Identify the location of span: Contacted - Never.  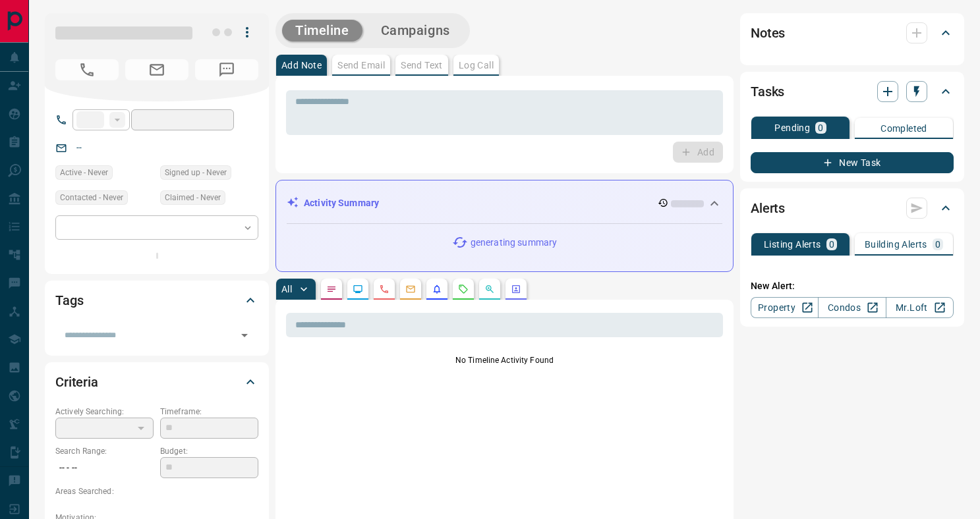
(91, 198).